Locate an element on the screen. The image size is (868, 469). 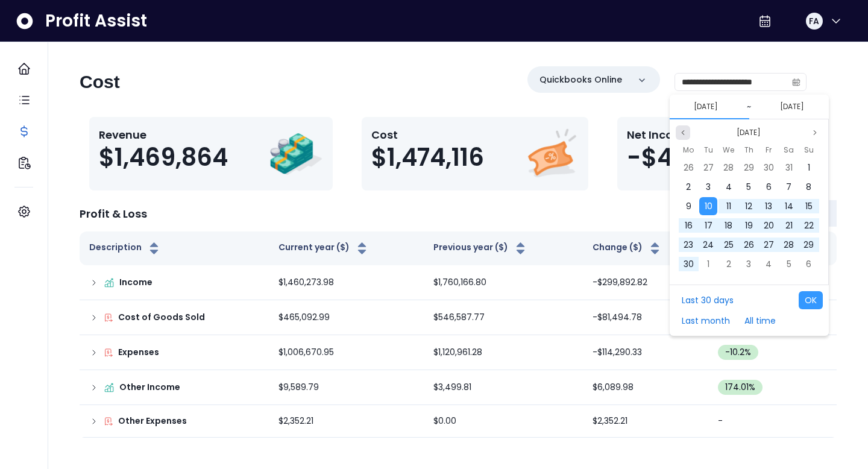
span: 18 is located at coordinates (728, 226).